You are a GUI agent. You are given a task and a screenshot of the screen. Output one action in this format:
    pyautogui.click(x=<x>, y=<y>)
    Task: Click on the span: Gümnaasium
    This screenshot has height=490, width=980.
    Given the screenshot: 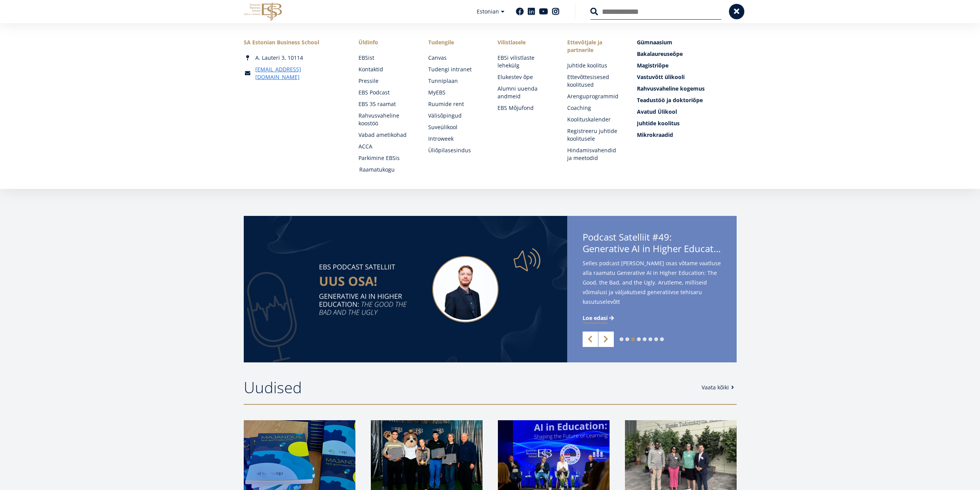 What is the action you would take?
    pyautogui.click(x=654, y=42)
    